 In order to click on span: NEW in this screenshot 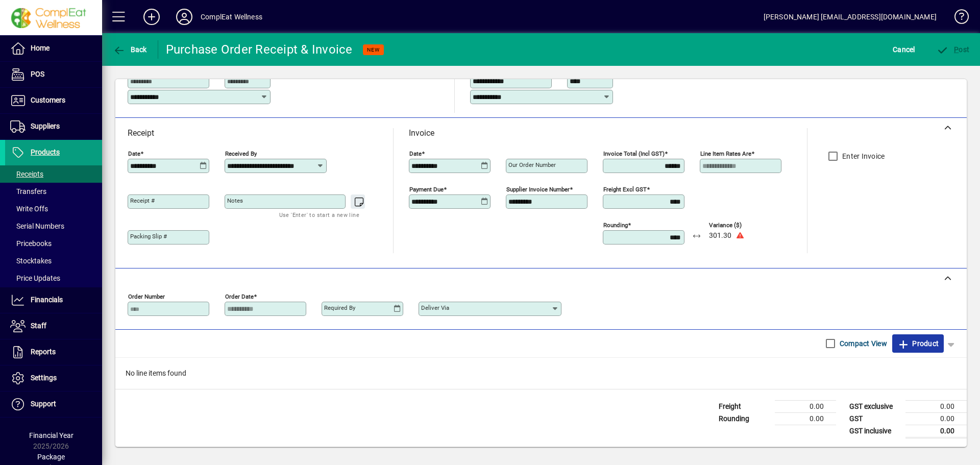, I will do `click(373, 49)`.